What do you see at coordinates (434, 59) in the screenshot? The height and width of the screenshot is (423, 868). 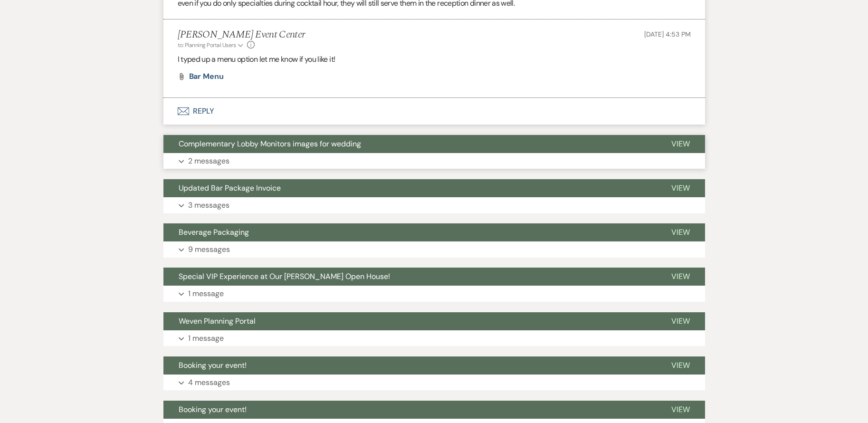 I see `p: I typed up a menu option let me know if you like it!` at bounding box center [434, 59].